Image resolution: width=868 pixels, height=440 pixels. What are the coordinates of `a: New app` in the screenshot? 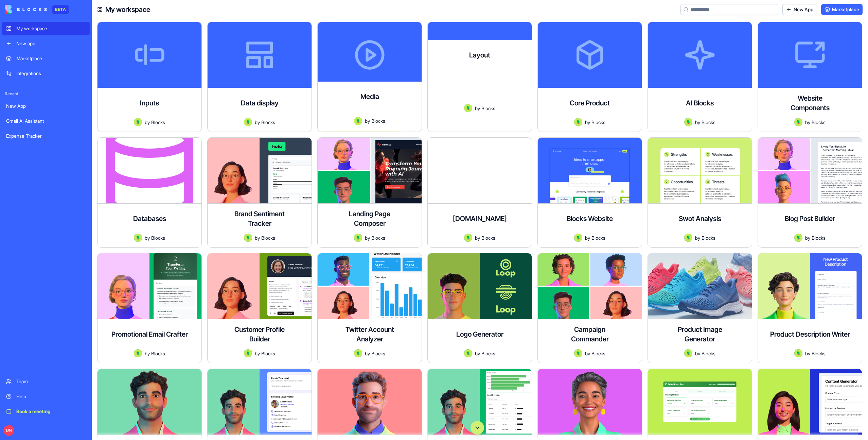 It's located at (46, 44).